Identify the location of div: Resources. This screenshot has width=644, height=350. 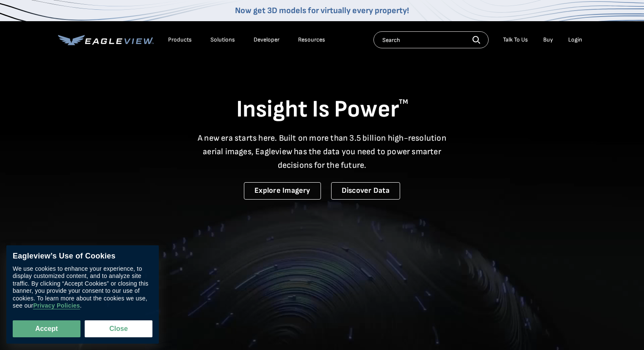
(311, 40).